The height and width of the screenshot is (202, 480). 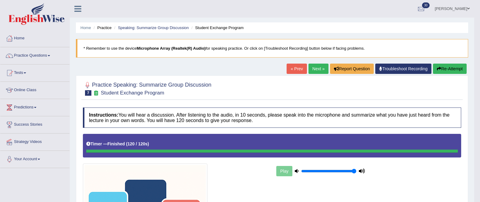 What do you see at coordinates (352, 69) in the screenshot?
I see `button: Report Question` at bounding box center [352, 69].